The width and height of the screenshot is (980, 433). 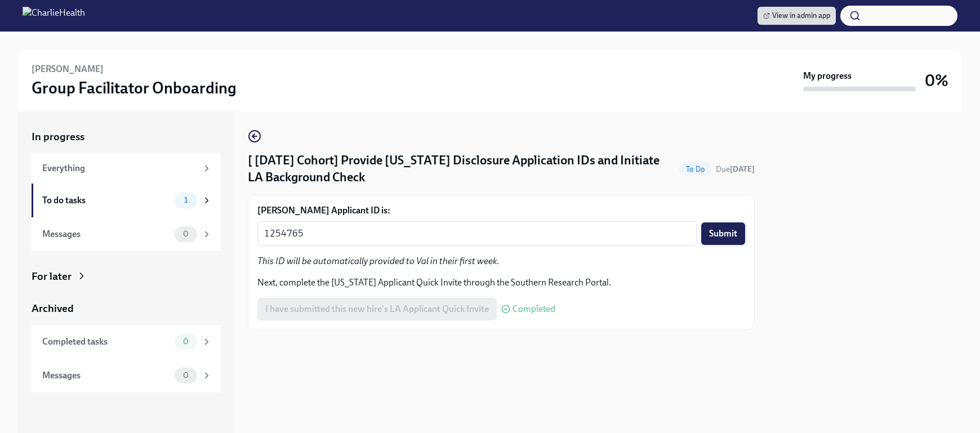 I want to click on button: Submit, so click(x=723, y=234).